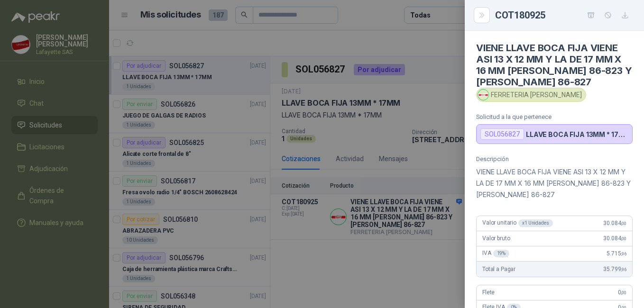  What do you see at coordinates (555, 116) in the screenshot?
I see `p: Solicitud a la que pertenece` at bounding box center [555, 116].